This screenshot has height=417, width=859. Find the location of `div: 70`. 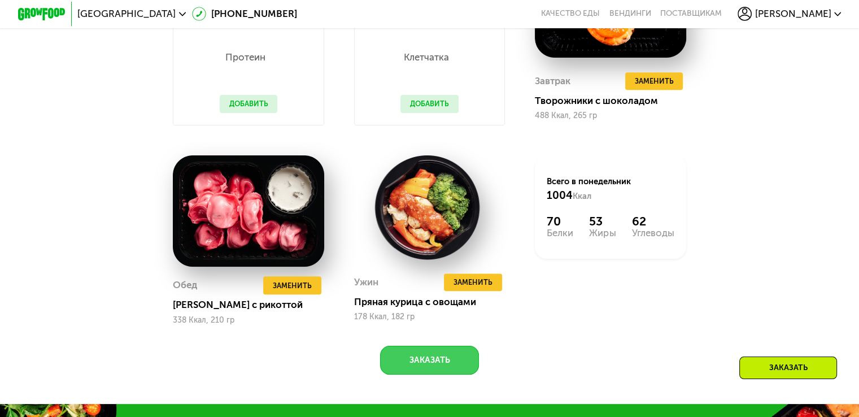

div: 70 is located at coordinates (560, 221).